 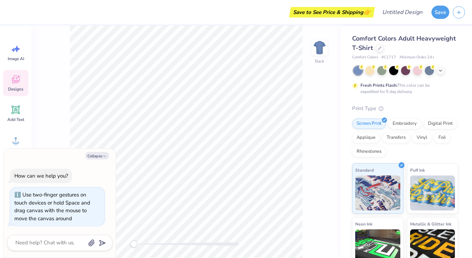 What do you see at coordinates (369, 124) in the screenshot?
I see `div: Screen Print` at bounding box center [369, 124].